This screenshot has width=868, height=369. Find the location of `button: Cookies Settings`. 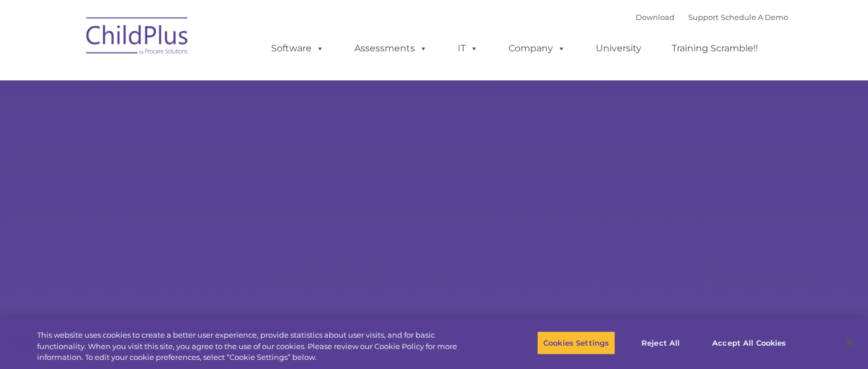

button: Cookies Settings is located at coordinates (576, 343).